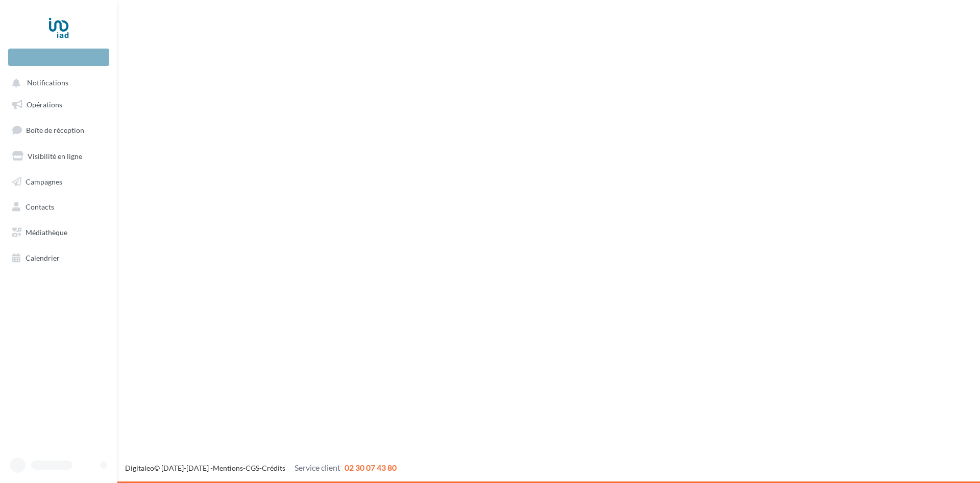 Image resolution: width=980 pixels, height=483 pixels. Describe the element at coordinates (139, 468) in the screenshot. I see `a: Digitaleo` at that location.